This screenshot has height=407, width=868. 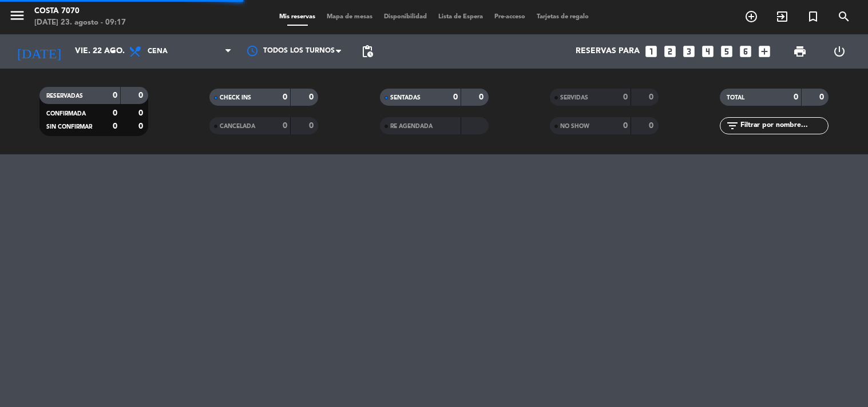 I want to click on span: TOTAL, so click(x=736, y=98).